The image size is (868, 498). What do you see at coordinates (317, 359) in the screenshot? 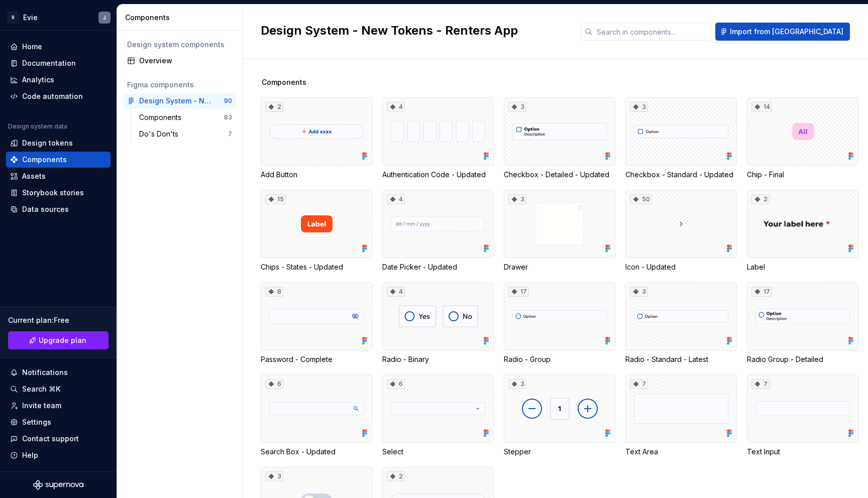
I see `div: Password - Complete` at bounding box center [317, 359].